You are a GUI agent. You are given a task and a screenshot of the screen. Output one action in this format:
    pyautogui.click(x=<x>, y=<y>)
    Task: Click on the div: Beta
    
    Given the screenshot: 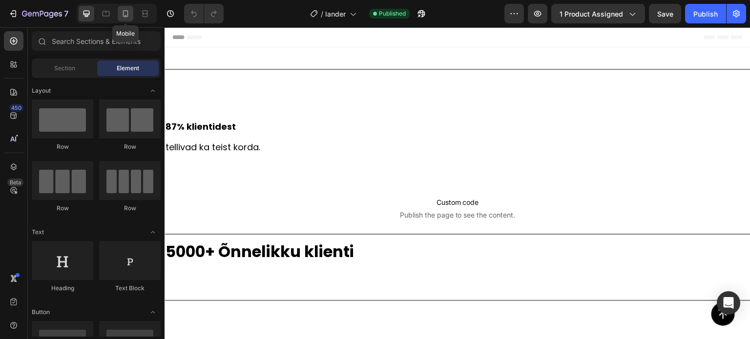 What is the action you would take?
    pyautogui.click(x=15, y=183)
    